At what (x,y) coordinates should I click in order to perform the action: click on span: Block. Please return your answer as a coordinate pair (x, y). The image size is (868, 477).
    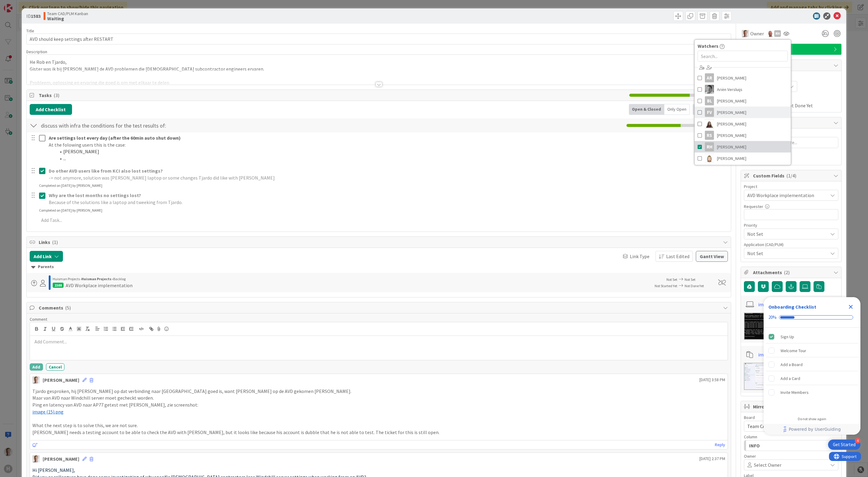
    Looking at the image, I should click on (792, 123).